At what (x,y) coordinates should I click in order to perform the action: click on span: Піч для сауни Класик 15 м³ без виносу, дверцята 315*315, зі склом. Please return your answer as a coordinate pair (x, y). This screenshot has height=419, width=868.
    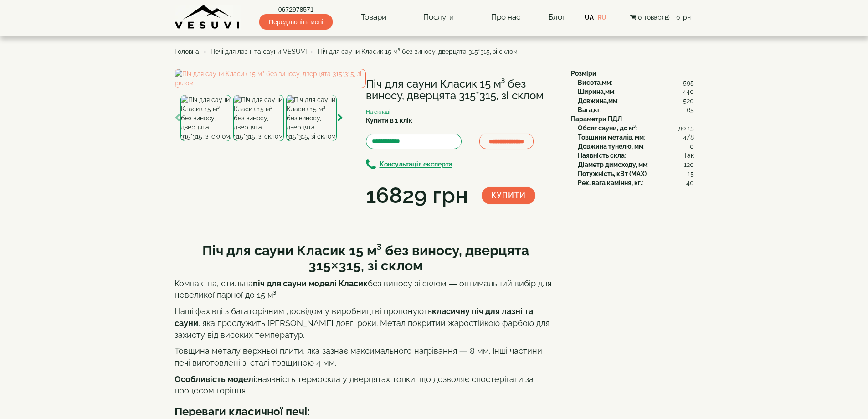
    Looking at the image, I should click on (418, 52).